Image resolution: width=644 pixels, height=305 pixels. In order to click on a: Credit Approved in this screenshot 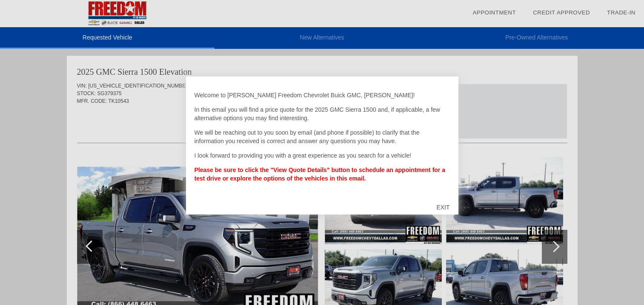, I will do `click(561, 12)`.